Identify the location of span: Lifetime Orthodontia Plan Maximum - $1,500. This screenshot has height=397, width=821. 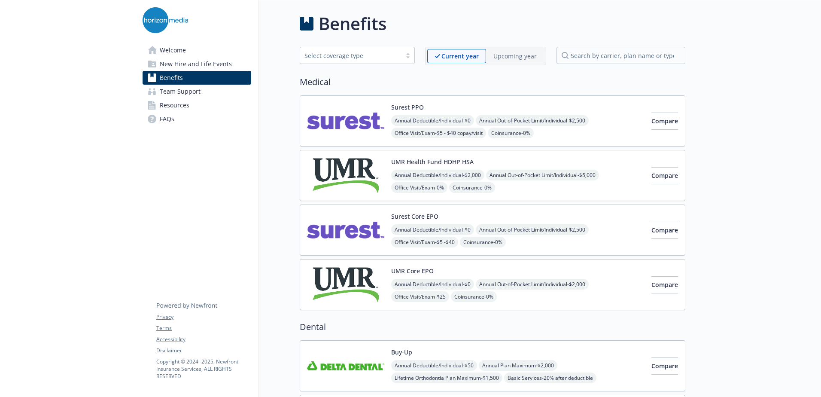
(446, 377).